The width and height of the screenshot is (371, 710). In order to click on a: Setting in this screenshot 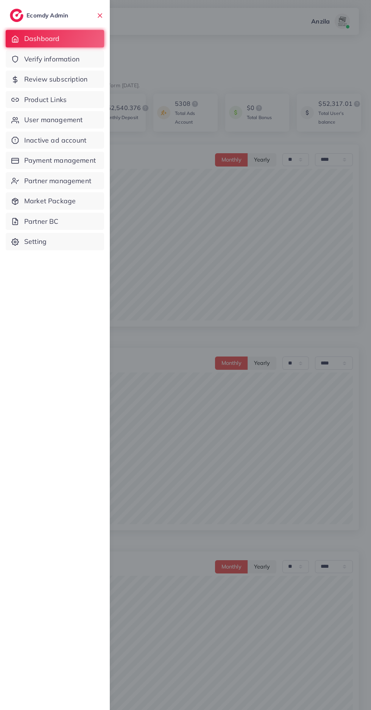, I will do `click(55, 241)`.